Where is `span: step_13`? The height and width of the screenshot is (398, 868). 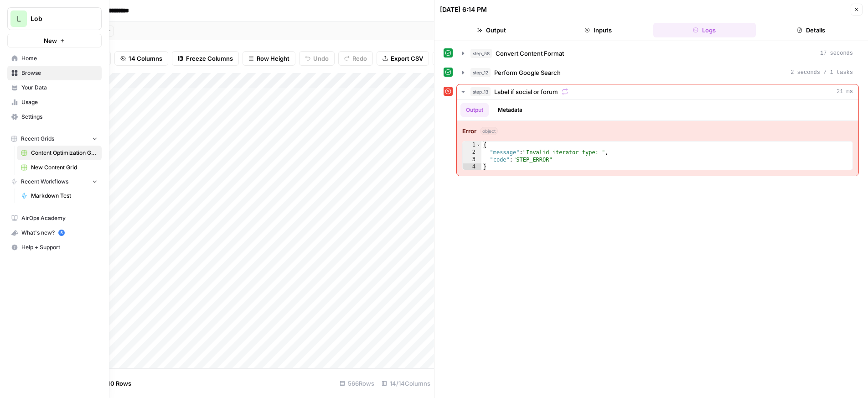 span: step_13 is located at coordinates (481, 92).